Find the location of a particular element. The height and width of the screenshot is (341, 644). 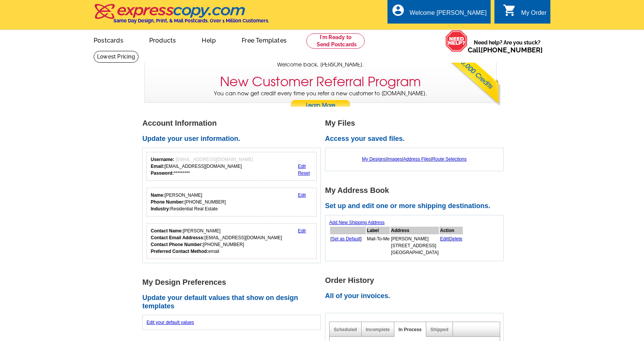

td: Mail-To-Me is located at coordinates (378, 246).